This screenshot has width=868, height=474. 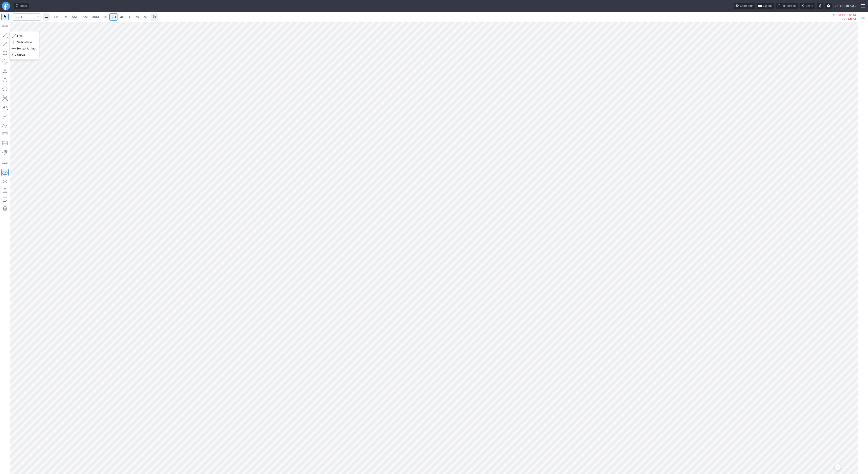 I want to click on a: 4H, so click(x=122, y=17).